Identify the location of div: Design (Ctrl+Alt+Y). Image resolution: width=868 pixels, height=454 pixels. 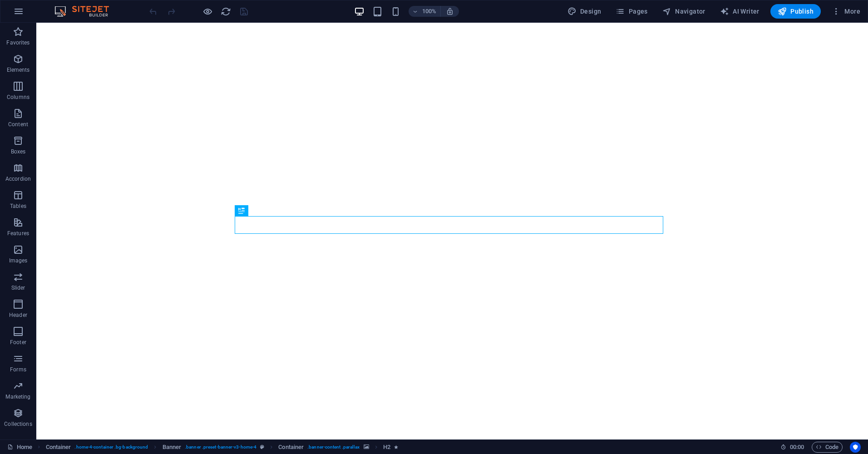
(585, 11).